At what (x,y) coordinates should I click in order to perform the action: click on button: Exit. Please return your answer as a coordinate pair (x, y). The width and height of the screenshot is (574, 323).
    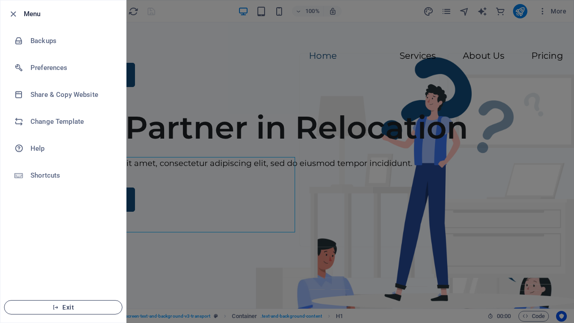
    Looking at the image, I should click on (63, 307).